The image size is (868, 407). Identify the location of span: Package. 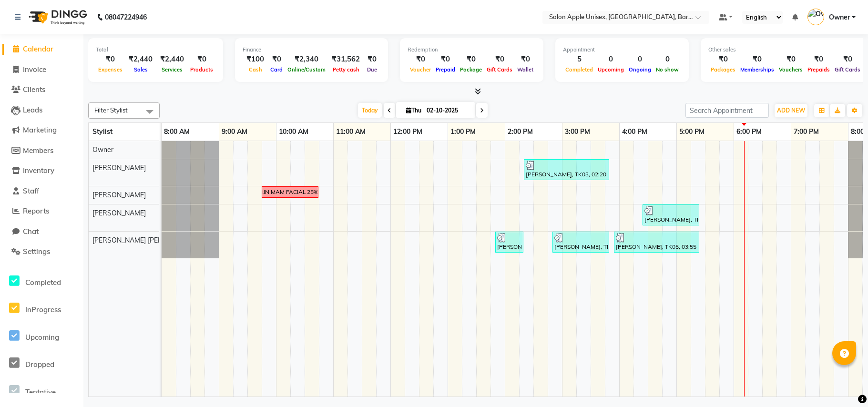
(471, 70).